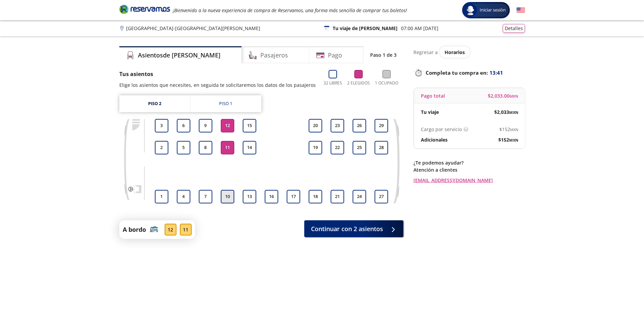  What do you see at coordinates (506, 112) in the screenshot?
I see `span: $ 2,033` at bounding box center [506, 112].